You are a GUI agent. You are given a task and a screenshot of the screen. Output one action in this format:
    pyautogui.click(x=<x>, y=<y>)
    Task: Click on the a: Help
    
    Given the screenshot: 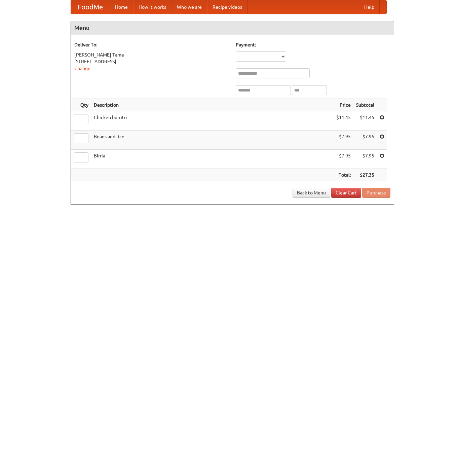 What is the action you would take?
    pyautogui.click(x=369, y=7)
    